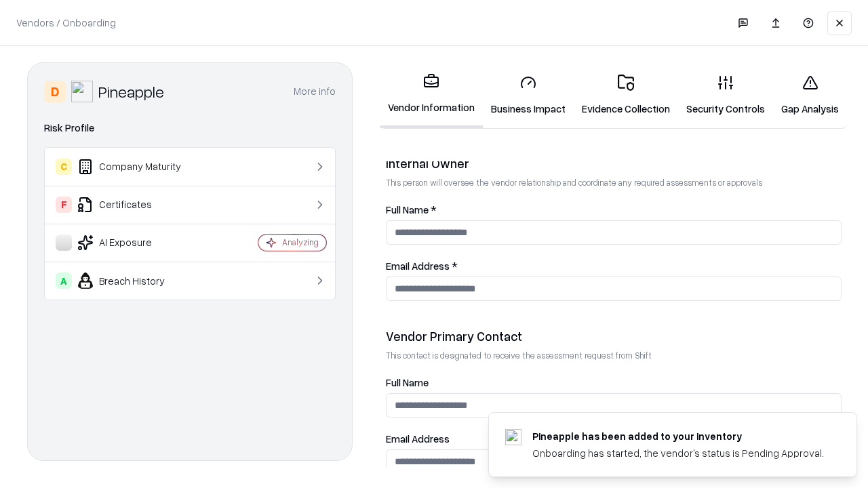  Describe the element at coordinates (301, 242) in the screenshot. I see `div: Analyzing` at that location.